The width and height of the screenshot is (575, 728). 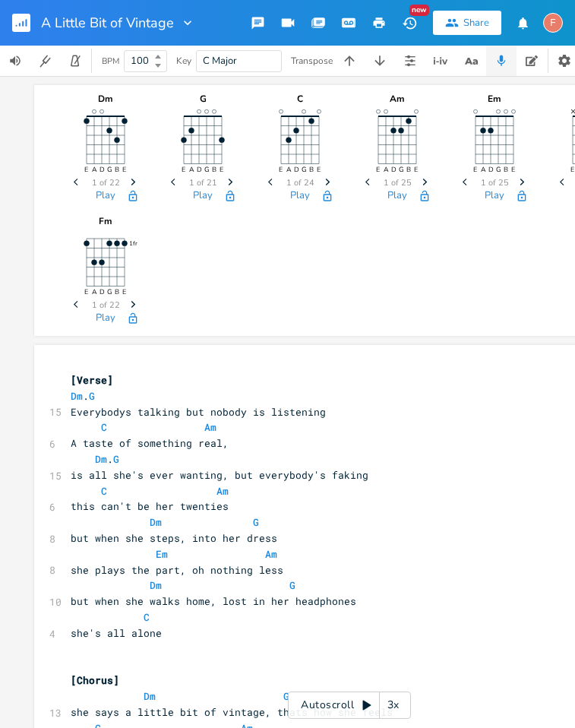 What do you see at coordinates (301, 182) in the screenshot?
I see `span: 1 of 24` at bounding box center [301, 182].